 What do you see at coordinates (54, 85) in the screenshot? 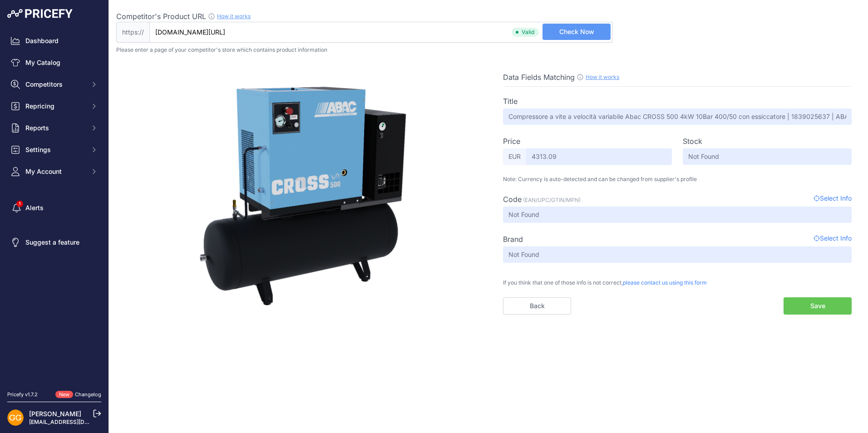
I see `button: Competitors` at bounding box center [54, 85].